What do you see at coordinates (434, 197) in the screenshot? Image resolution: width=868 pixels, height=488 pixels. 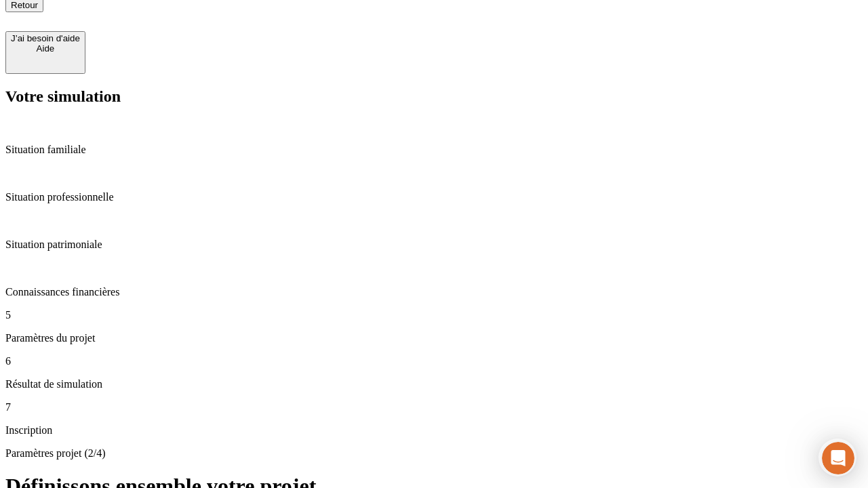 I see `p: Situation professionnelle` at bounding box center [434, 197].